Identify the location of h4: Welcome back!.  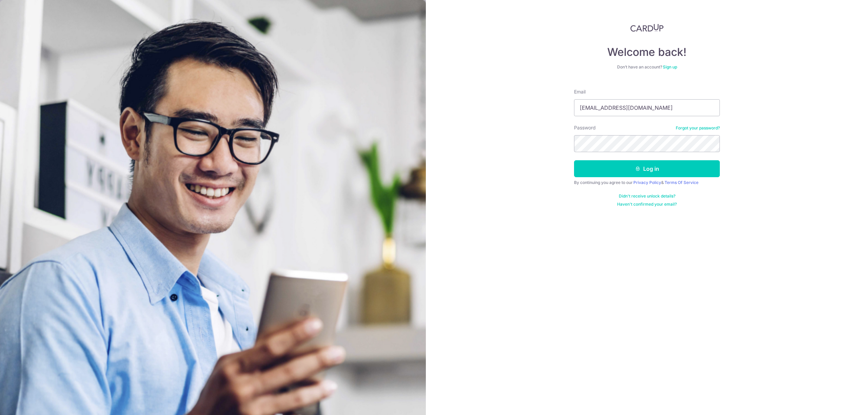
(647, 52).